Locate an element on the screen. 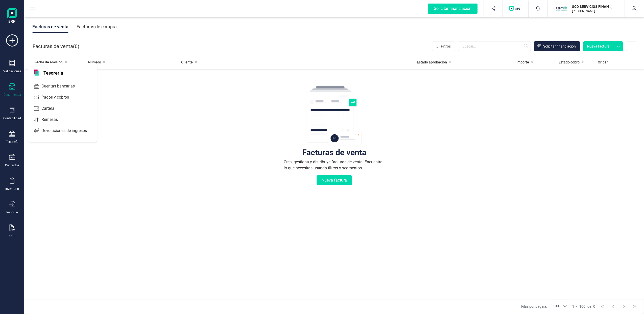  div: Contabilidad is located at coordinates (12, 118).